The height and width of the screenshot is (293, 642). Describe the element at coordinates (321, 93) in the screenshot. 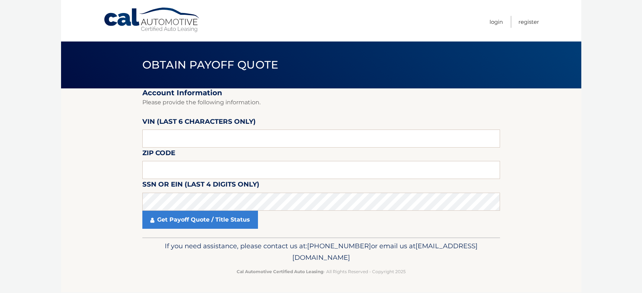

I see `h2: Account Information` at that location.